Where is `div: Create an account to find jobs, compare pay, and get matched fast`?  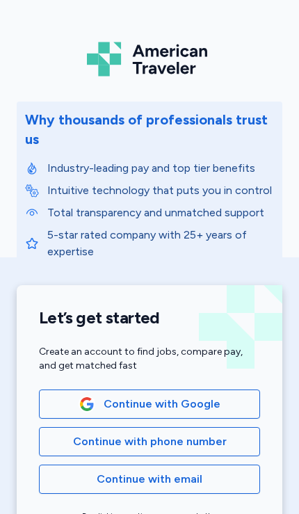 div: Create an account to find jobs, compare pay, and get matched fast is located at coordinates (150, 359).